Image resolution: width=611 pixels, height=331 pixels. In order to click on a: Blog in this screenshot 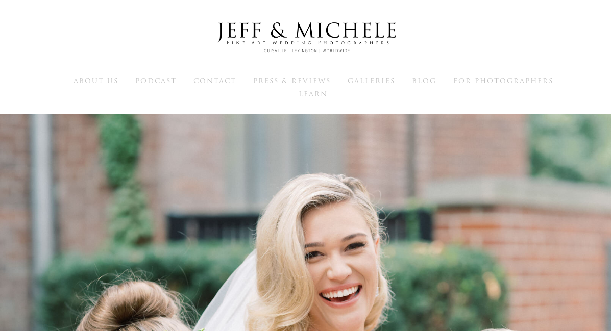, I will do `click(424, 81)`.